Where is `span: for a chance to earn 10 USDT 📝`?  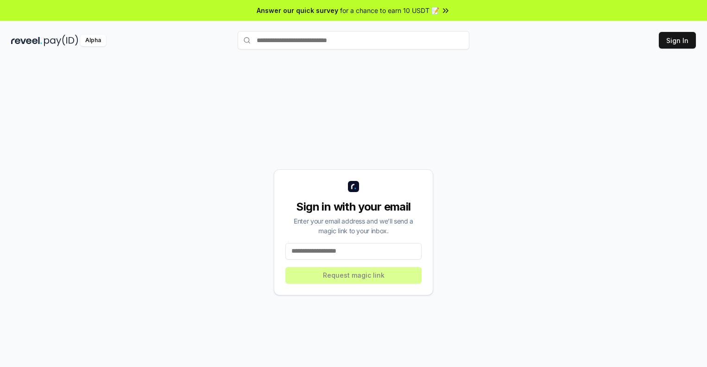 span: for a chance to earn 10 USDT 📝 is located at coordinates (390, 10).